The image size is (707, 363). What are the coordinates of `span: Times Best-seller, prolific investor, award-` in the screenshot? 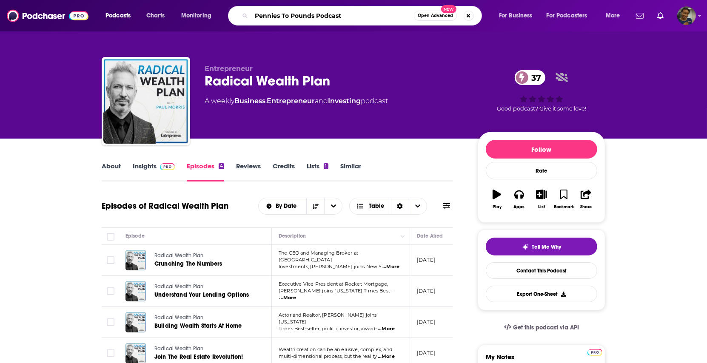 It's located at (328, 329).